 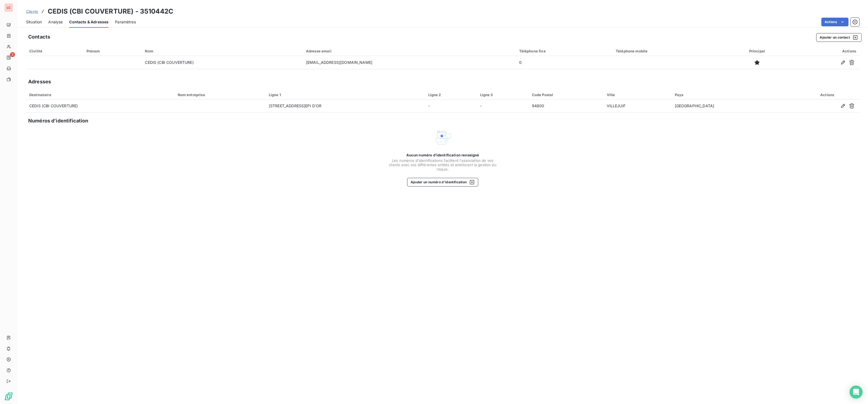 What do you see at coordinates (637, 106) in the screenshot?
I see `td: VILLEJUIF` at bounding box center [637, 106].